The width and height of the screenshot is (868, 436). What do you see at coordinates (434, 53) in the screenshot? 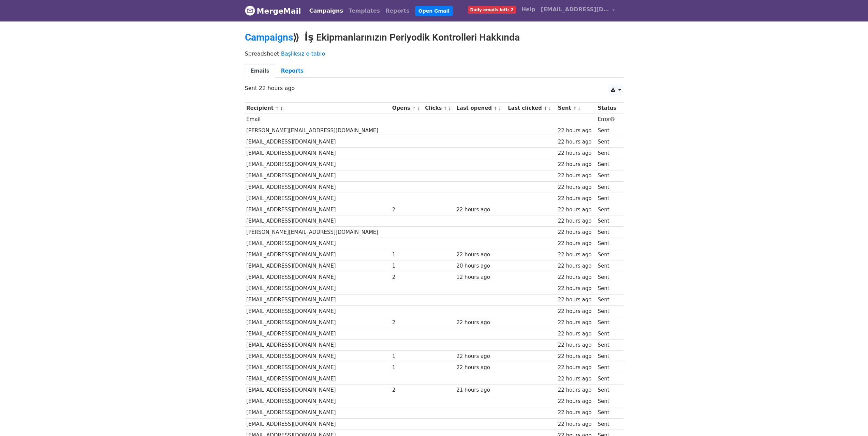
I see `p: Spreadsheet:` at bounding box center [434, 53].